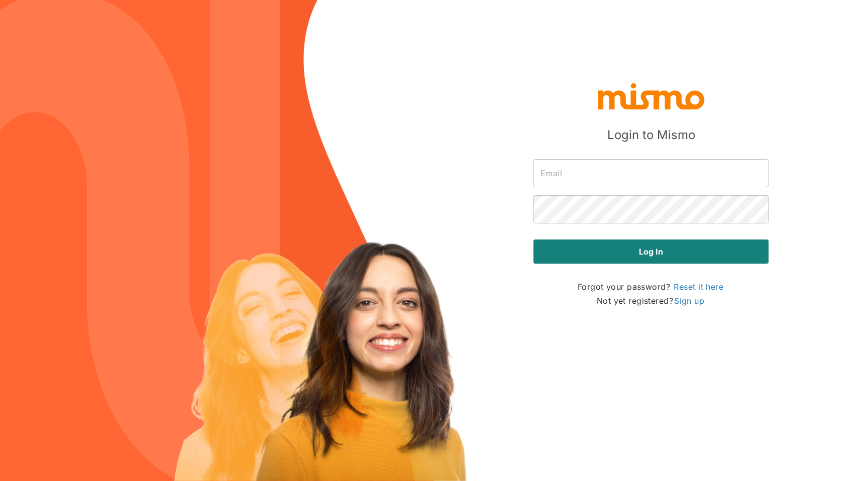 Image resolution: width=868 pixels, height=481 pixels. I want to click on h5: Login to Mismo, so click(651, 135).